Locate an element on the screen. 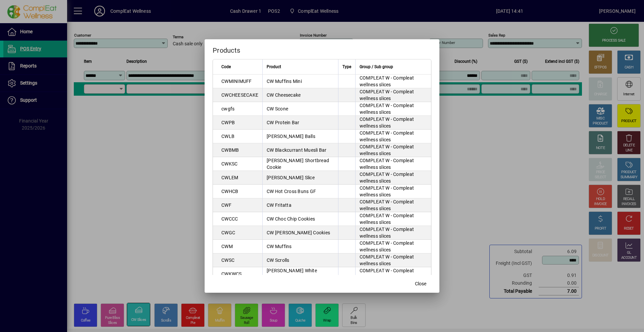  div: CWBMB is located at coordinates (230, 150).